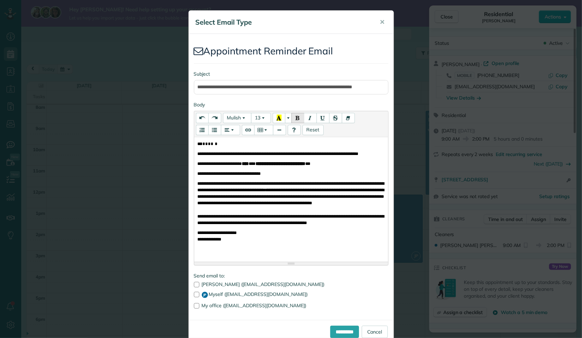 Image resolution: width=582 pixels, height=338 pixels. I want to click on span: JP, so click(205, 295).